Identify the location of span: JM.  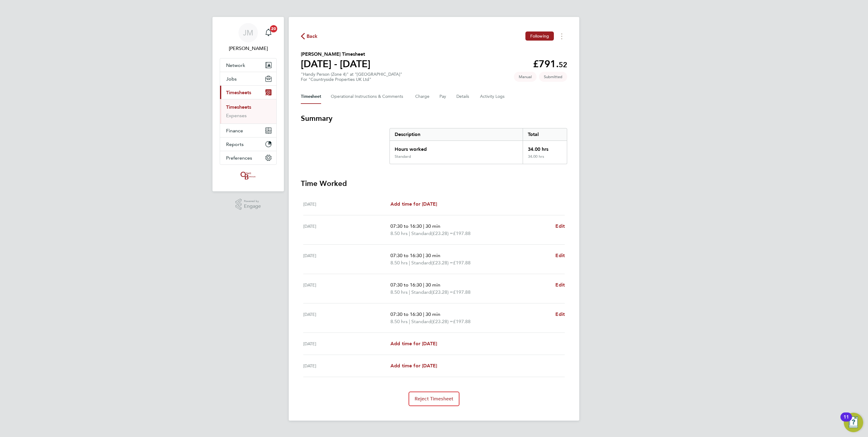
(248, 33).